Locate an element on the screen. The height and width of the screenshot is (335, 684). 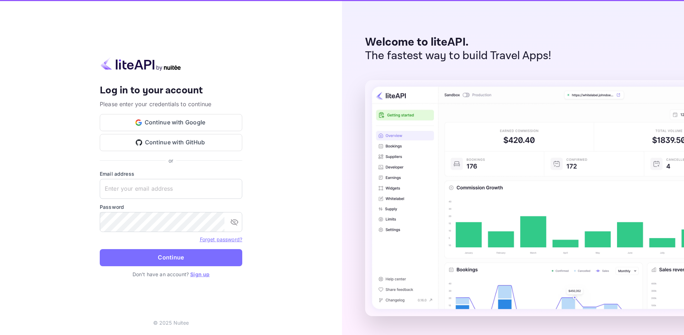
p: Don't have an account? is located at coordinates (171, 274).